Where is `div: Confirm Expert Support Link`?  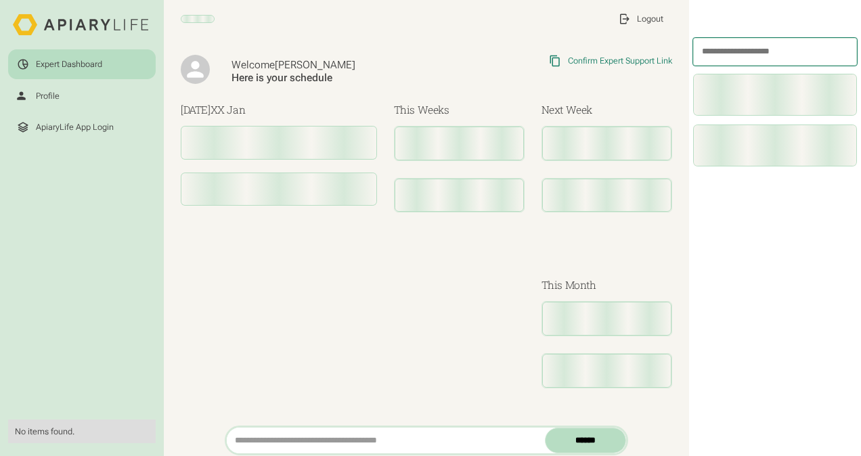
div: Confirm Expert Support Link is located at coordinates (620, 61).